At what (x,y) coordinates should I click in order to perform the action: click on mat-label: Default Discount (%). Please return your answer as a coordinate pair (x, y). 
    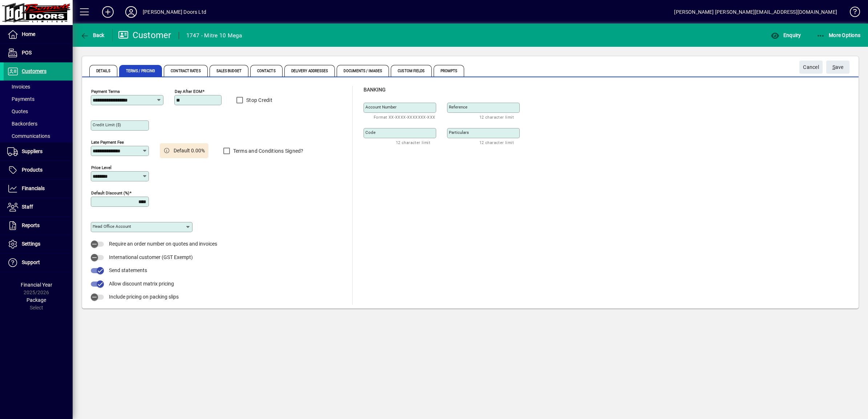
    Looking at the image, I should click on (110, 193).